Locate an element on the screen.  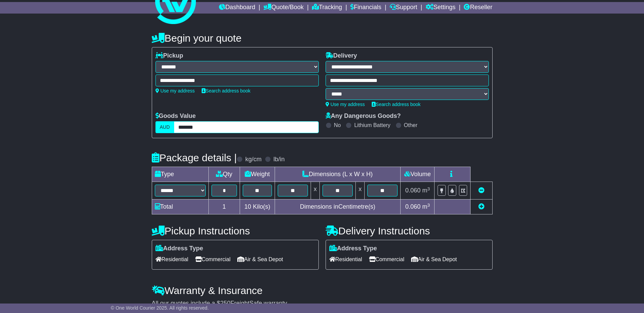
span: 250 is located at coordinates (226, 304).